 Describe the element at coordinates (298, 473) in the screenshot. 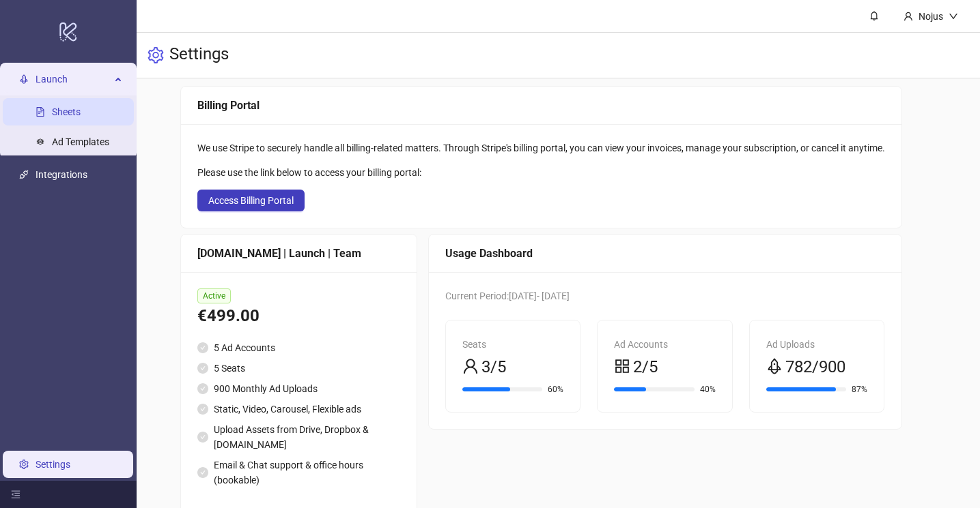

I see `li: Email & Chat support & office hours (bookable)` at that location.